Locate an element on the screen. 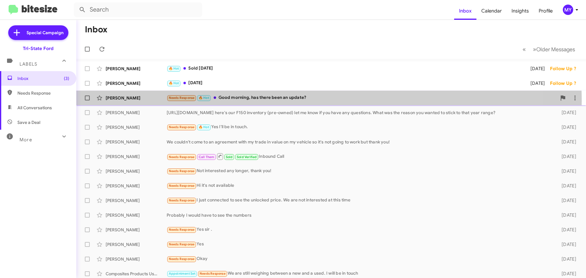  span: Labels is located at coordinates (28, 64).